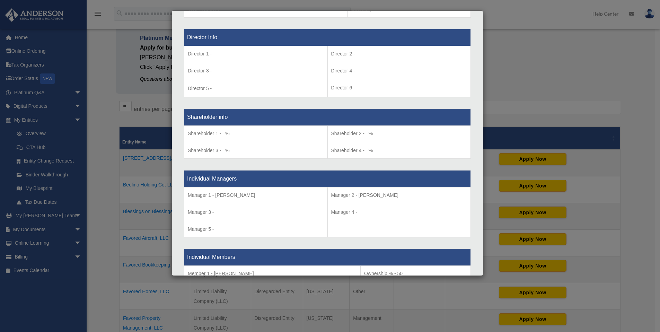  What do you see at coordinates (256, 150) in the screenshot?
I see `p: Shareholder 3 - _%` at bounding box center [256, 150].